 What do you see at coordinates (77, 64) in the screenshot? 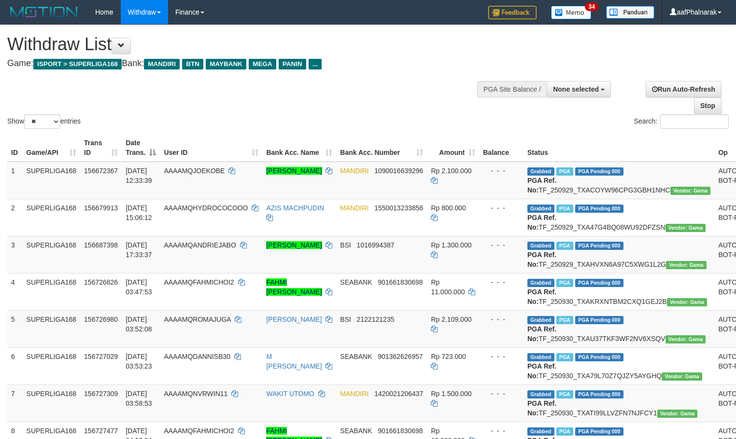
I see `span: ISPORT > SUPERLIGA168` at bounding box center [77, 64].